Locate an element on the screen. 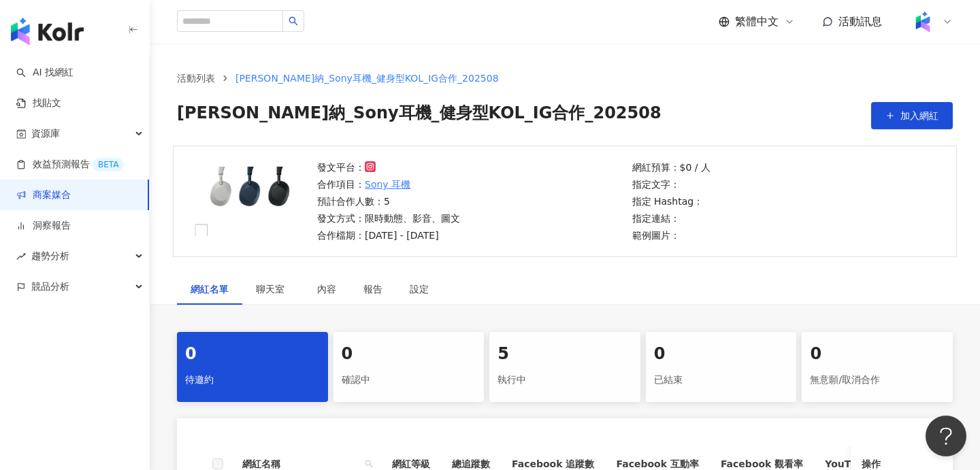  a: Sony 耳機 is located at coordinates (387, 184).